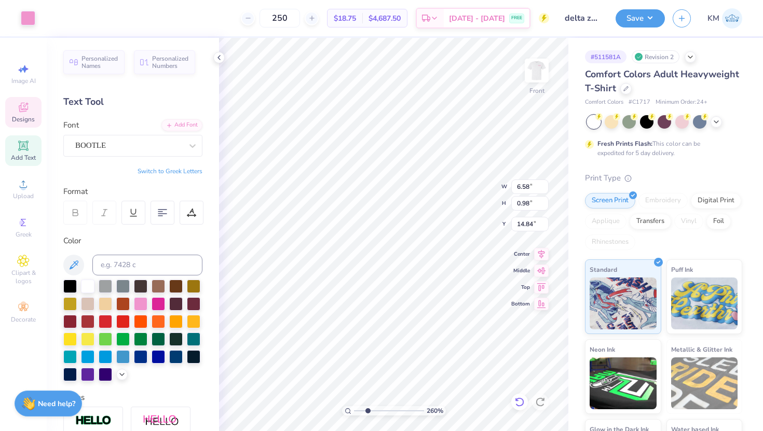 This screenshot has width=763, height=431. What do you see at coordinates (725, 18) in the screenshot?
I see `a: KM` at bounding box center [725, 18].